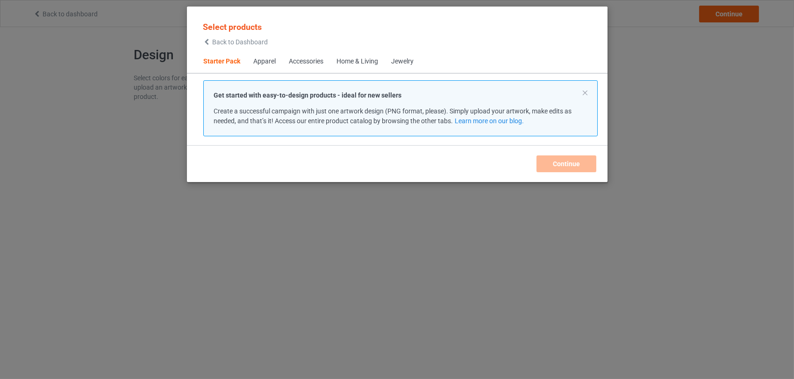  What do you see at coordinates (307, 95) in the screenshot?
I see `strong: Get started with easy-to-design products - ideal for new sellers` at bounding box center [307, 95].